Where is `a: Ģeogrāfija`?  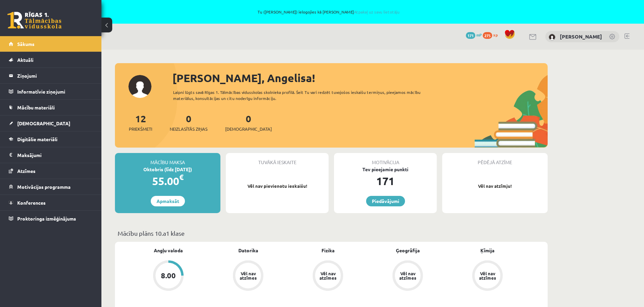 a: Ģeogrāfija is located at coordinates (408, 250).